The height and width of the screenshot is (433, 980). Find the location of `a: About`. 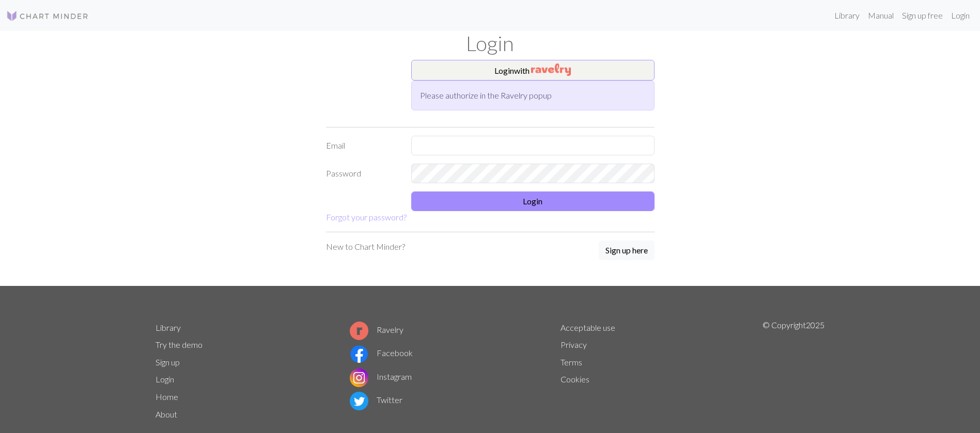

a: About is located at coordinates (167, 414).